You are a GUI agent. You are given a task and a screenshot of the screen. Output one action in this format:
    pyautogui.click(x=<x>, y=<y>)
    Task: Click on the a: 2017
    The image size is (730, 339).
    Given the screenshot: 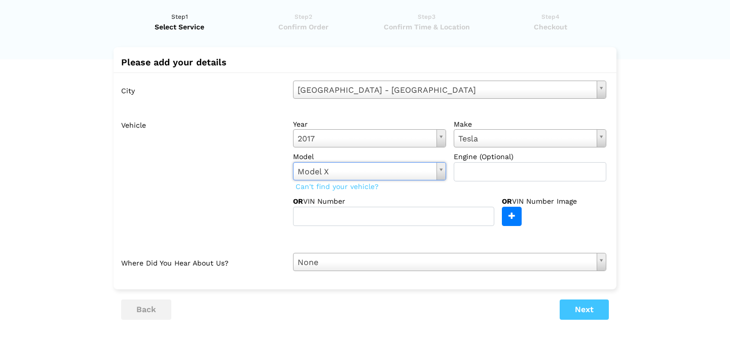 What is the action you would take?
    pyautogui.click(x=369, y=138)
    